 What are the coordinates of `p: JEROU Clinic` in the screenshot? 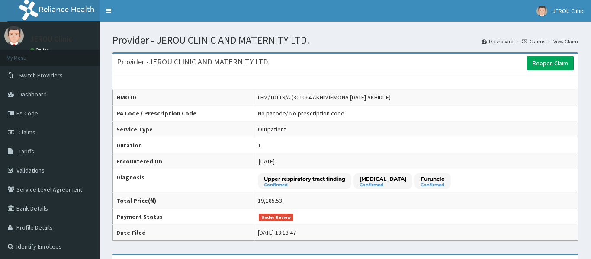 It's located at (51, 39).